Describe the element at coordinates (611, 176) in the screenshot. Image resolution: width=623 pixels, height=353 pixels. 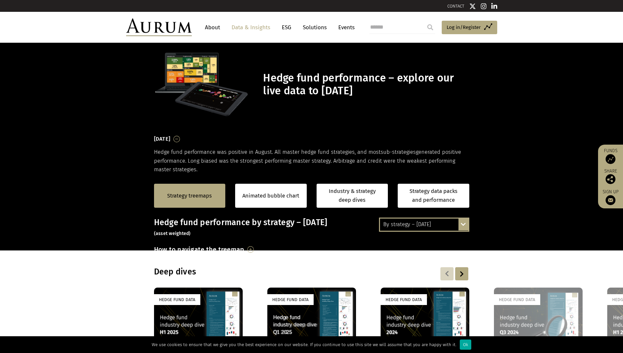
I see `div: Share` at that location.